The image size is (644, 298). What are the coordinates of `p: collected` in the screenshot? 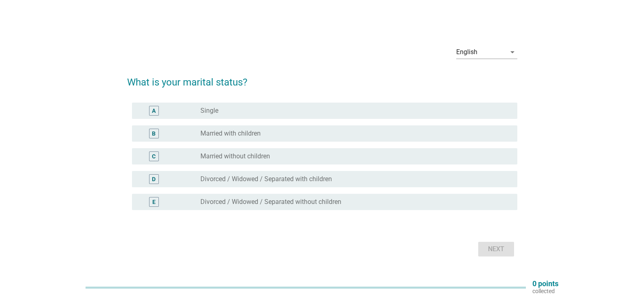 It's located at (545, 291).